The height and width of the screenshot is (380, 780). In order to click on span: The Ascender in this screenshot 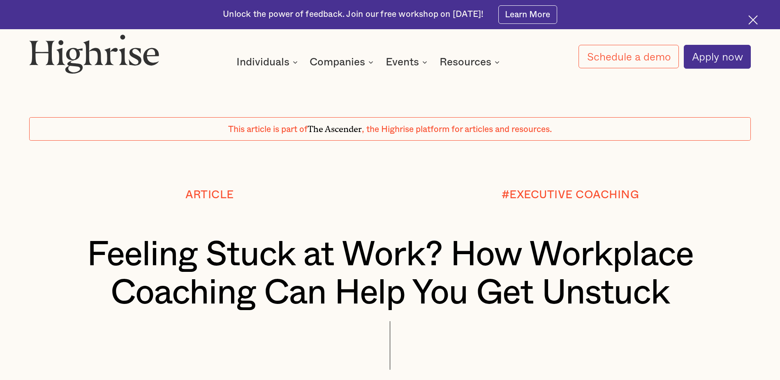, I will do `click(335, 127)`.